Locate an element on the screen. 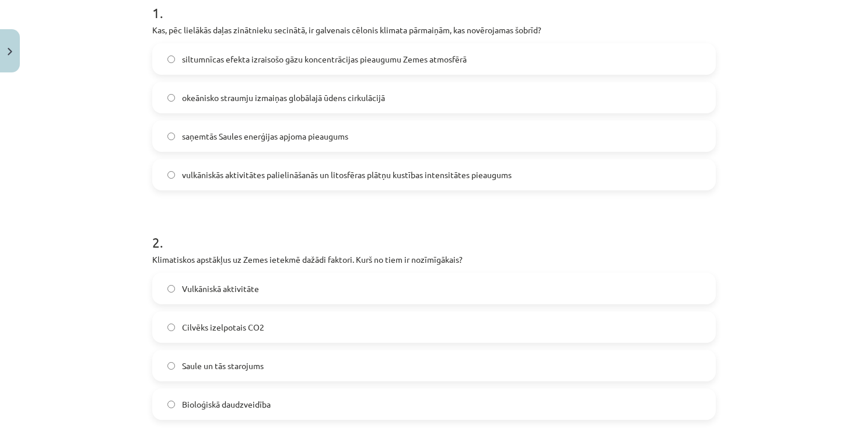 The width and height of the screenshot is (868, 431). span: siltumnīcas efekta izraisošo gāzu koncentrācijas pieaugumu Zemes atmosfērā is located at coordinates (324, 59).